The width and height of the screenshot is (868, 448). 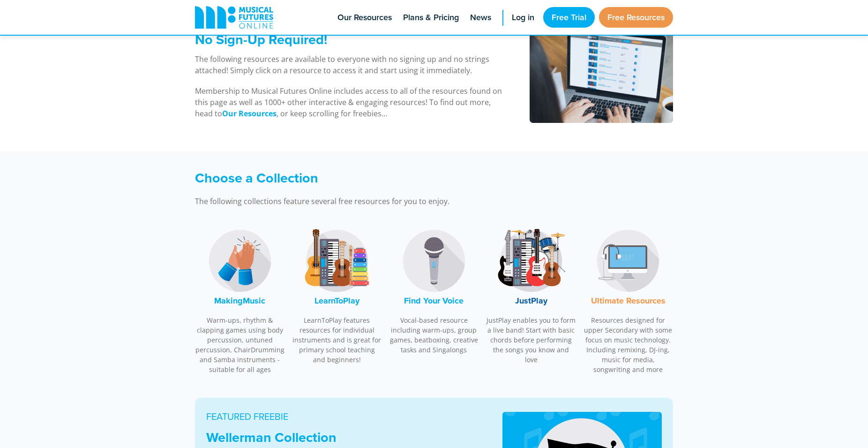 What do you see at coordinates (523, 17) in the screenshot?
I see `span: Log in` at bounding box center [523, 17].